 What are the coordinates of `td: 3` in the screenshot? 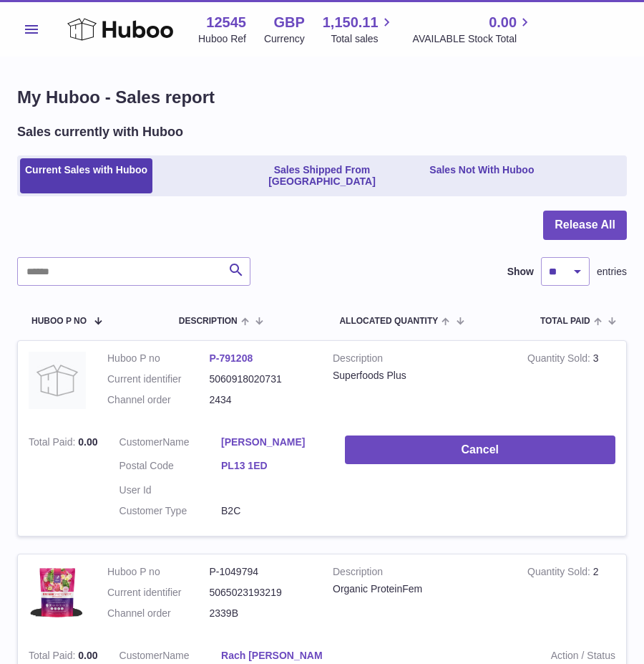 It's located at (571, 383).